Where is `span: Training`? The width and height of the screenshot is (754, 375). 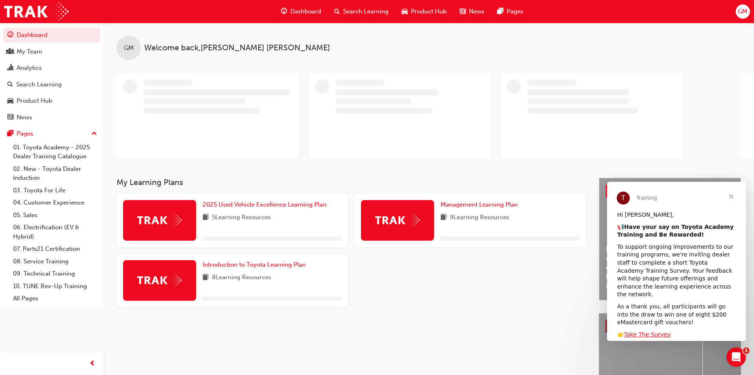
span: Training is located at coordinates (39, 16).